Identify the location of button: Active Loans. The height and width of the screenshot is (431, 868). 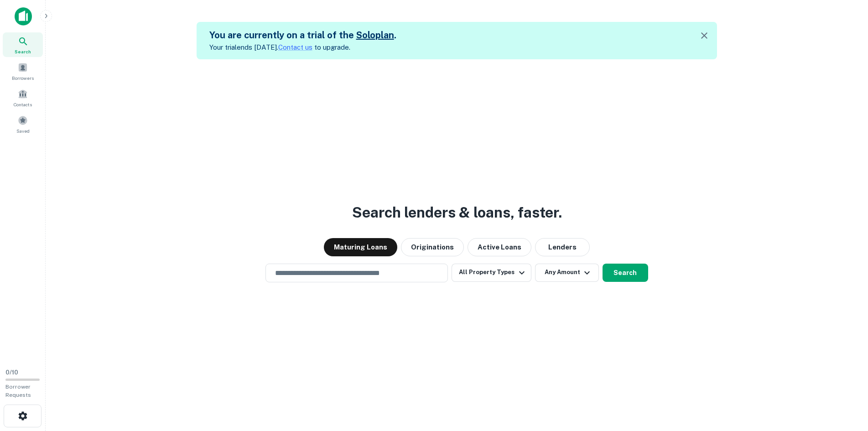
(500, 247).